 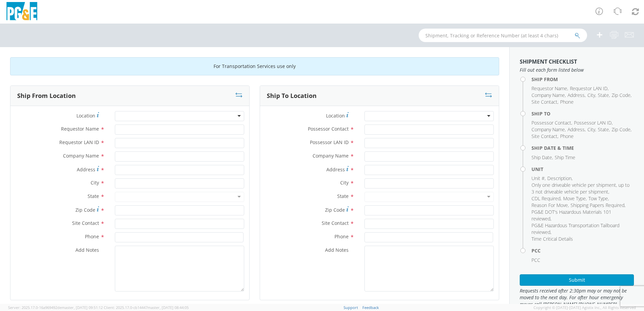 What do you see at coordinates (571, 215) in the screenshot?
I see `span: PG&E DOT's Hazardous Materials 101 reviewed` at bounding box center [571, 215].